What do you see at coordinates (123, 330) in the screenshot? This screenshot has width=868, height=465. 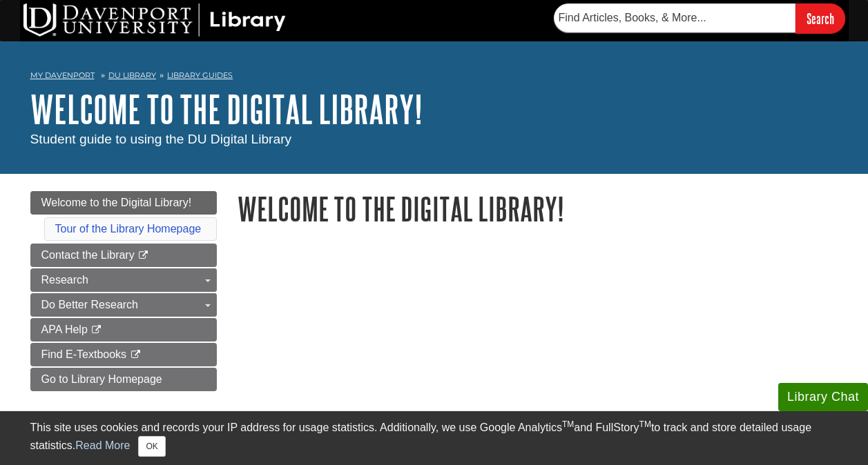 I see `a: APA Help` at bounding box center [123, 330].